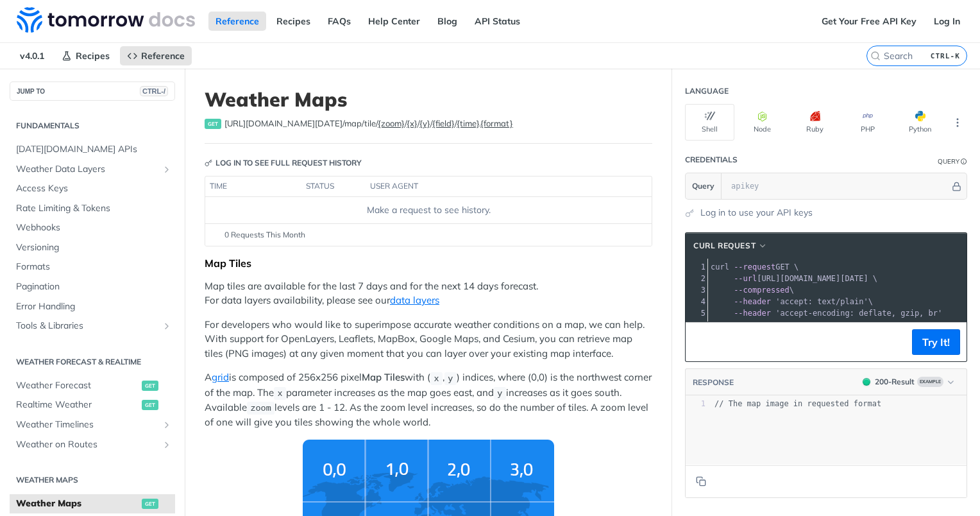 This screenshot has width=980, height=516. What do you see at coordinates (468, 123) in the screenshot?
I see `label: {time}` at bounding box center [468, 123].